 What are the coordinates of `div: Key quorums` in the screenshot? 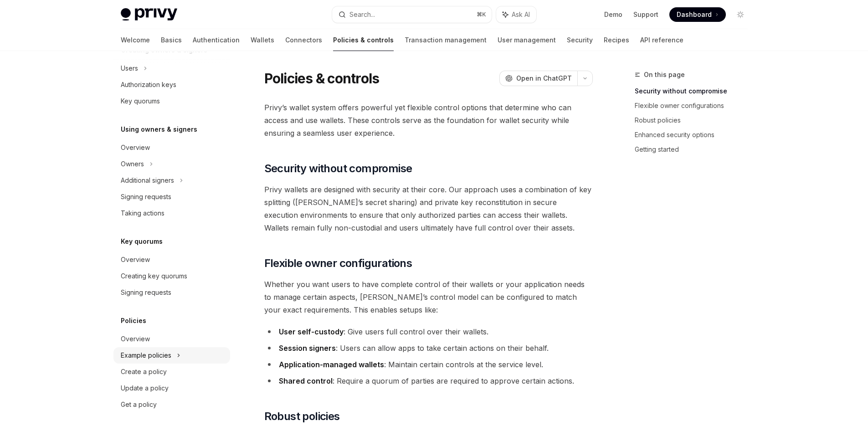 It's located at (141, 101).